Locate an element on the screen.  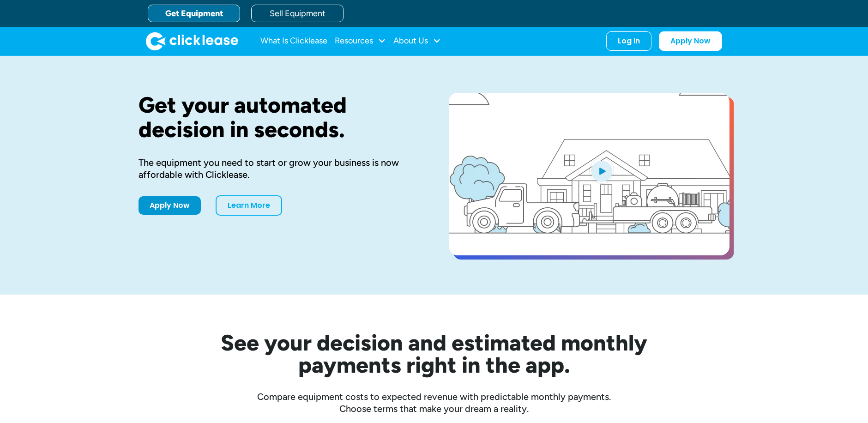
a: open lightbox is located at coordinates (589, 174).